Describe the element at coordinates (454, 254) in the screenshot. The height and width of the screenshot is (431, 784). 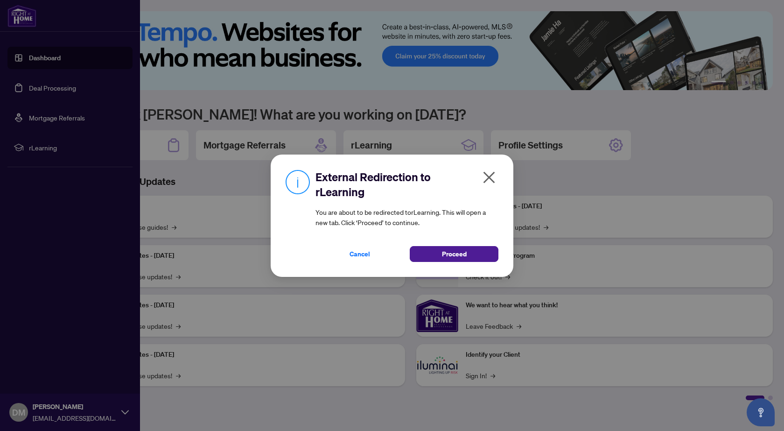
I see `button: Proceed` at that location.